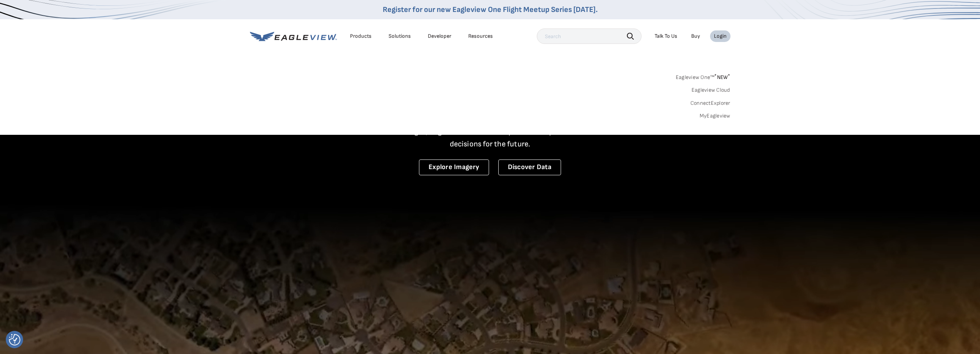 The height and width of the screenshot is (354, 980). Describe the element at coordinates (703, 76) in the screenshot. I see `a: Eagleview One™*NEW*` at that location.